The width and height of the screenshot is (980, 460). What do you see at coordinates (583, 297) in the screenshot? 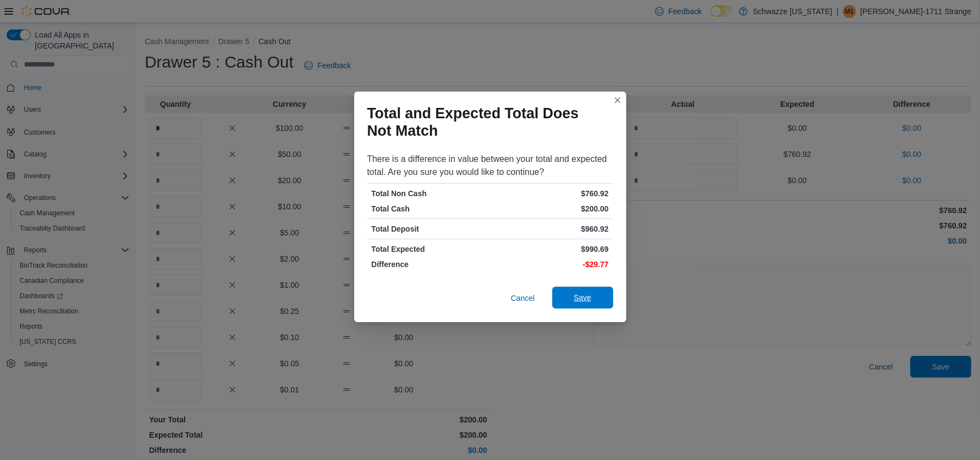
I see `button: Save` at bounding box center [583, 297].